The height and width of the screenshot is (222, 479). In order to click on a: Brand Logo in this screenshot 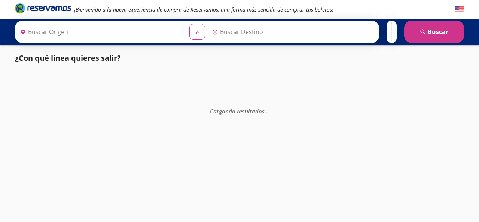, I will do `click(43, 9)`.